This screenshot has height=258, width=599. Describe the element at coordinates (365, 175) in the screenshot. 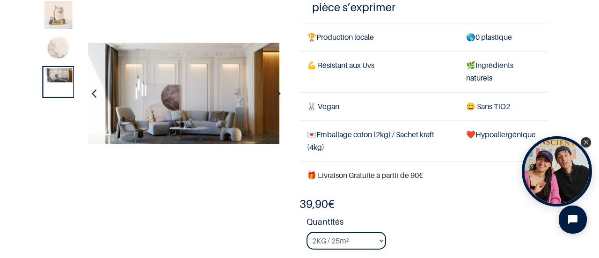

I see `font: 🎁 Livraison Gratuite à partir de 90€` at that location.